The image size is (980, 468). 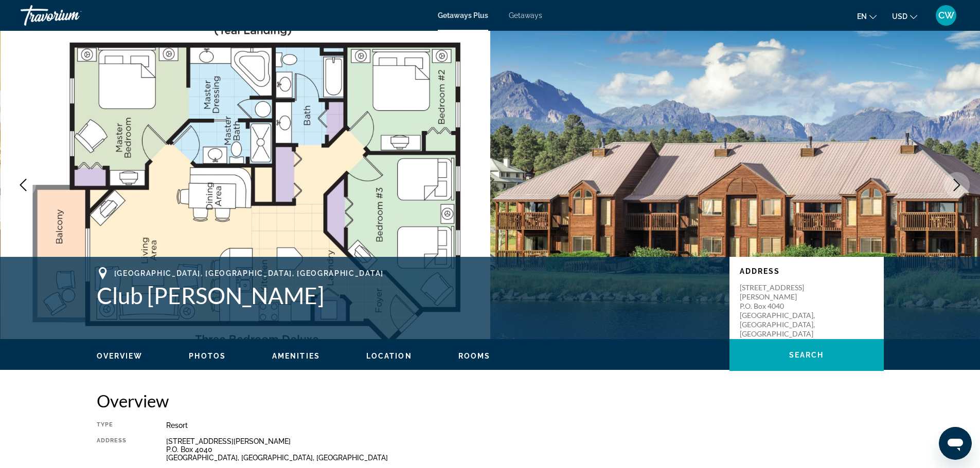 I want to click on span: Amenities, so click(x=296, y=356).